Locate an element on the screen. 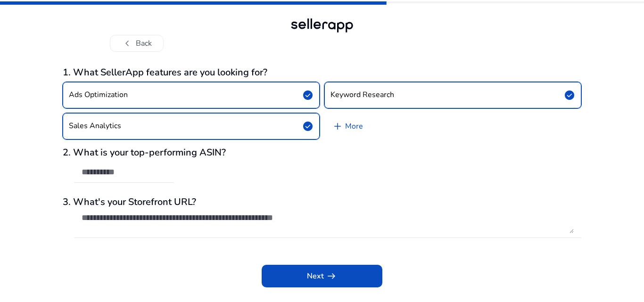 Image resolution: width=644 pixels, height=302 pixels. h3: 2. What is your top-performing ASIN? is located at coordinates (322, 152).